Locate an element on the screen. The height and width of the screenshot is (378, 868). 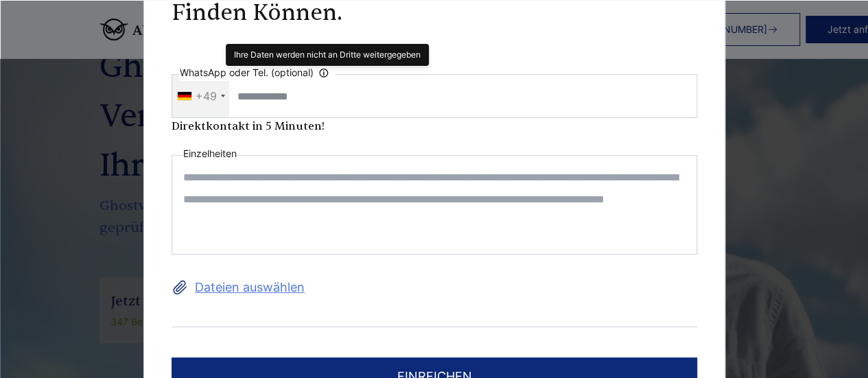
div: Telephone country code is located at coordinates (200, 96).